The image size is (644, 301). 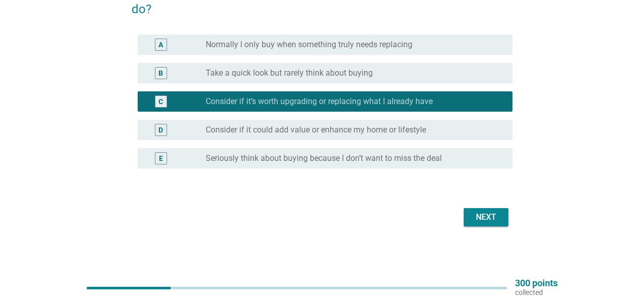 I want to click on button: Next, so click(x=486, y=217).